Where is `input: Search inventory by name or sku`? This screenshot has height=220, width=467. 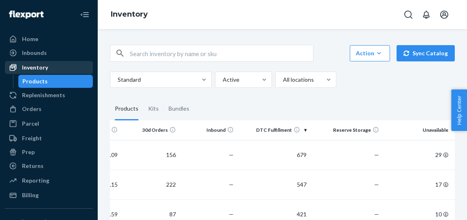 input: Search inventory by name or sku is located at coordinates (221, 53).